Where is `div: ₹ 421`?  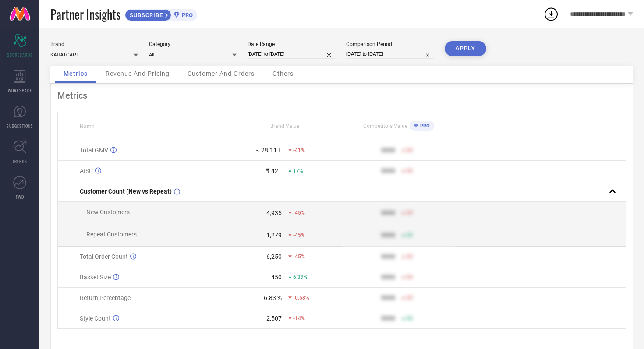
div: ₹ 421 is located at coordinates (274, 171).